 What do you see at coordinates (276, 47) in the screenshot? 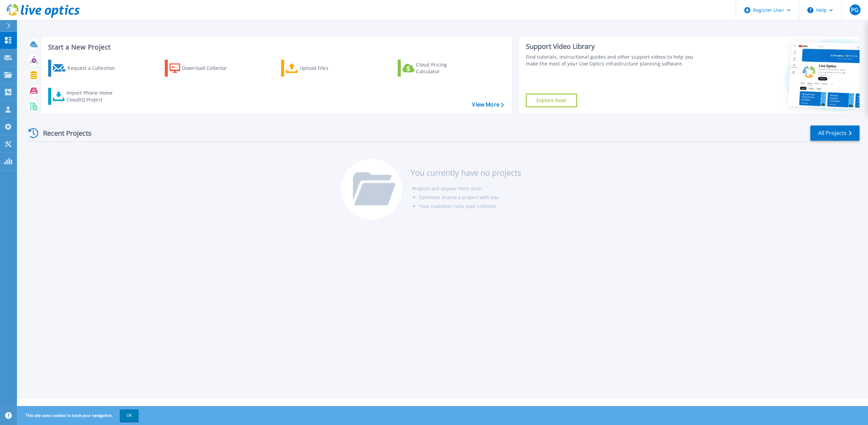
I see `h3: Start a New Project` at bounding box center [276, 47].